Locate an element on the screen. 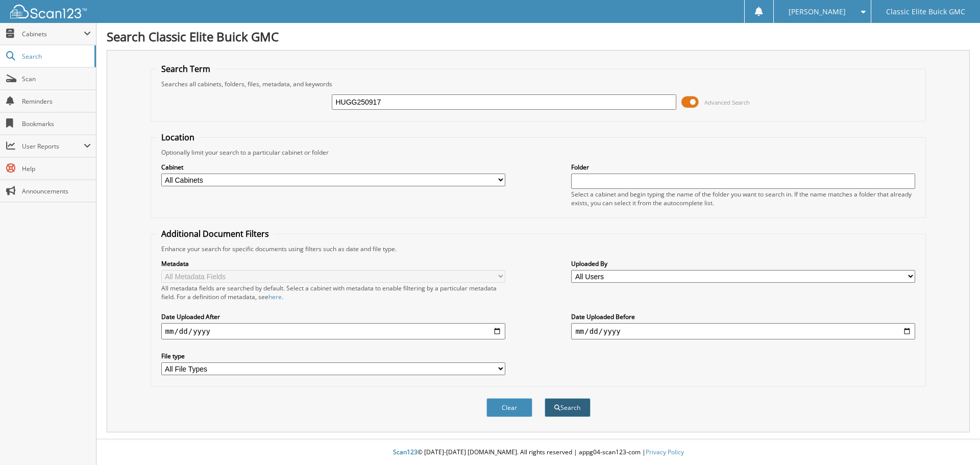 This screenshot has width=980, height=465. div: Chat Widget is located at coordinates (954, 440).